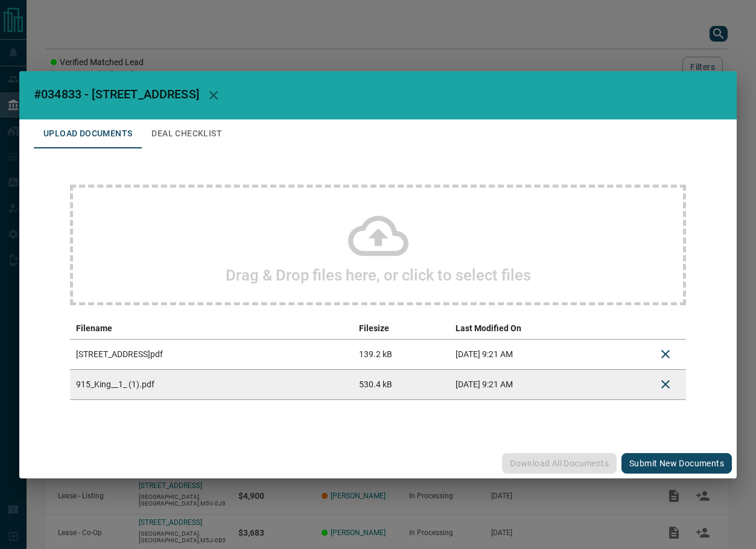  Describe the element at coordinates (379, 275) in the screenshot. I see `h2: Drag & Drop files here, or click to select files` at that location.